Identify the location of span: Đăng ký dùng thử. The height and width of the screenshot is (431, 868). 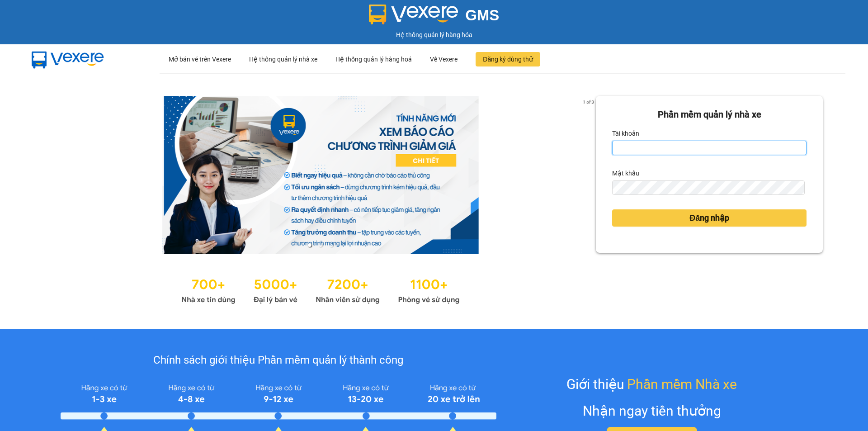
(507, 59).